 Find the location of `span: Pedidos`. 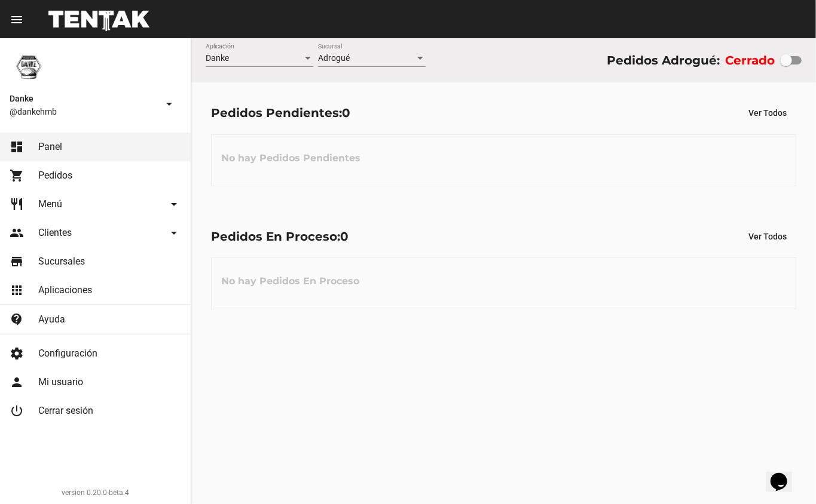

span: Pedidos is located at coordinates (55, 175).